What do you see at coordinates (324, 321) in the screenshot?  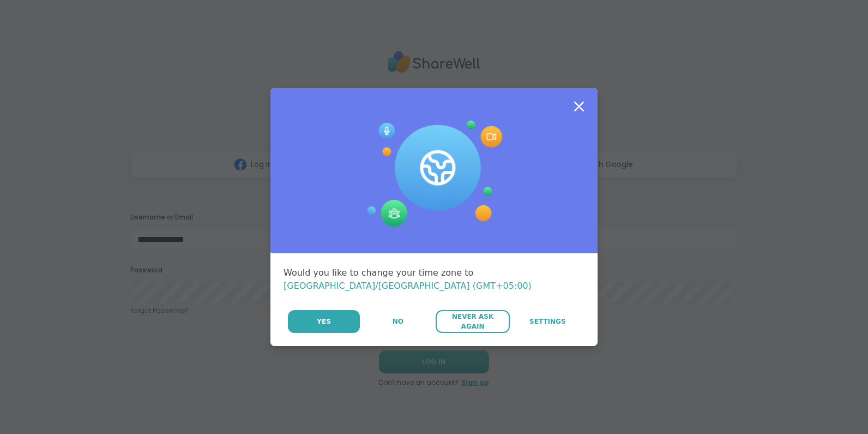 I see `button: Yes` at bounding box center [324, 321].